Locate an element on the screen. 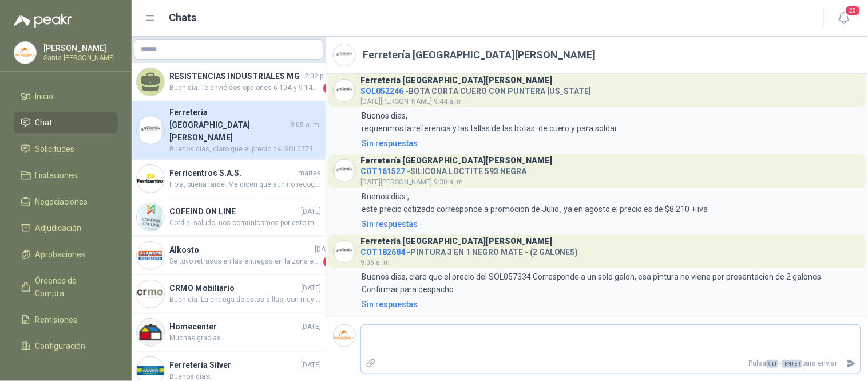  span: Solicitudes is located at coordinates (55, 149).